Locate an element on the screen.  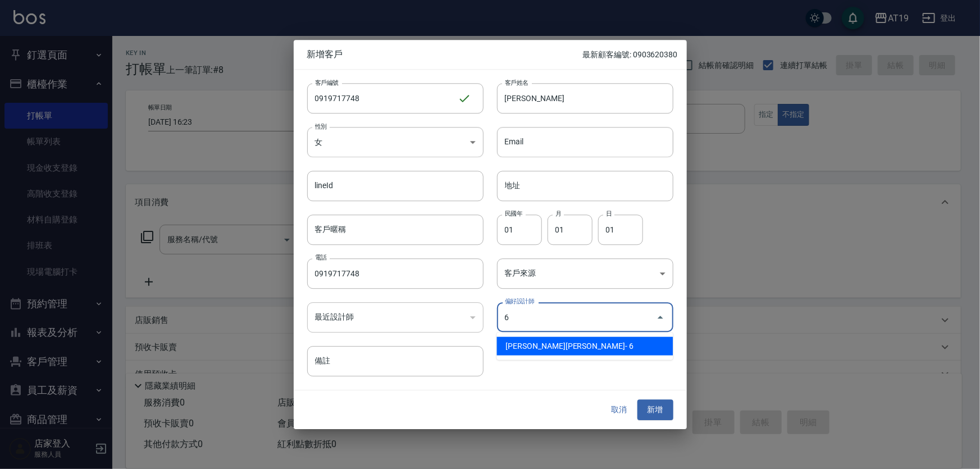
label: 月 is located at coordinates (558, 213).